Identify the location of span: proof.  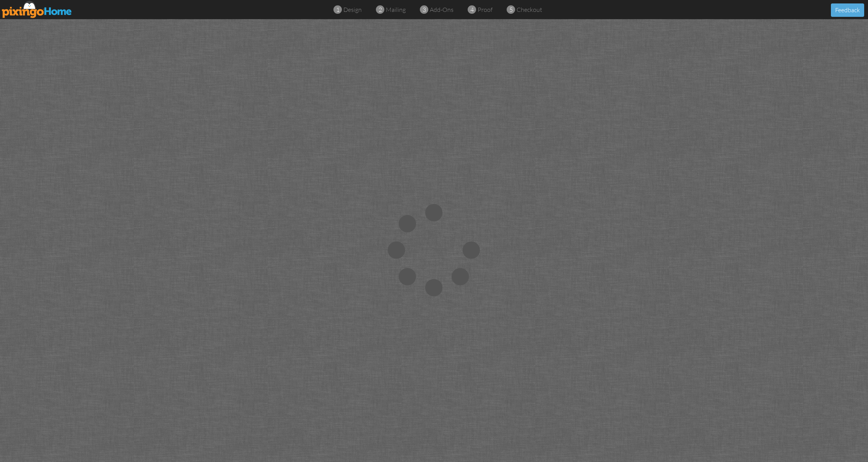
(485, 10).